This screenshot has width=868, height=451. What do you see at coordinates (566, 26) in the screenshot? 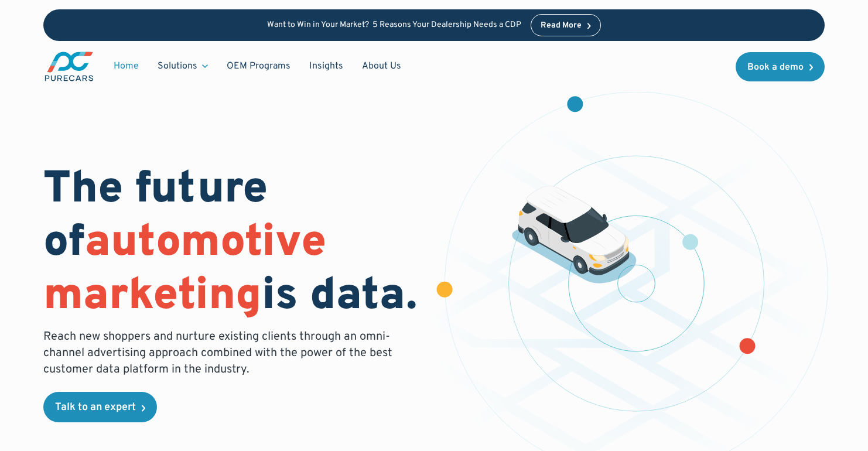
I see `a: Read More` at bounding box center [566, 26].